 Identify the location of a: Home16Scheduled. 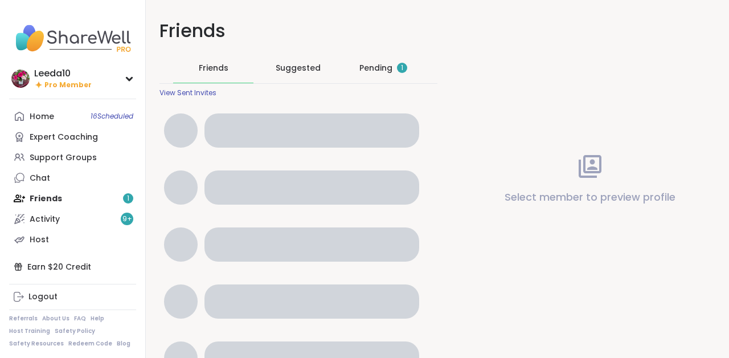
(72, 116).